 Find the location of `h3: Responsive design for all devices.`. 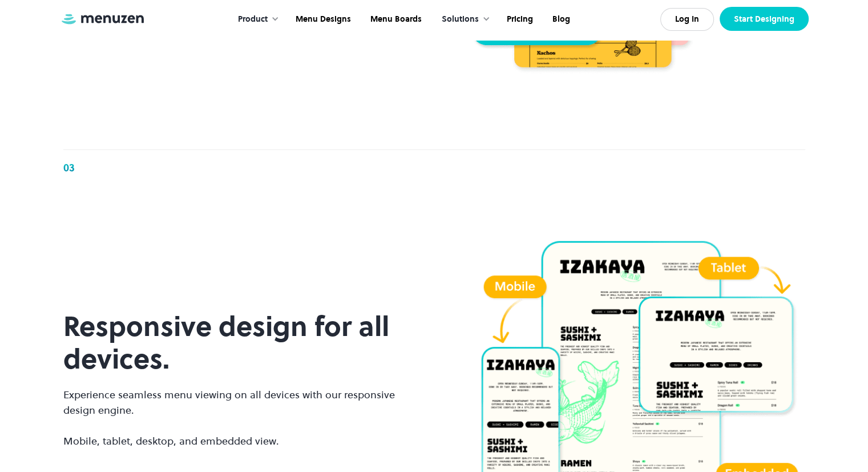

h3: Responsive design for all devices. is located at coordinates (237, 343).